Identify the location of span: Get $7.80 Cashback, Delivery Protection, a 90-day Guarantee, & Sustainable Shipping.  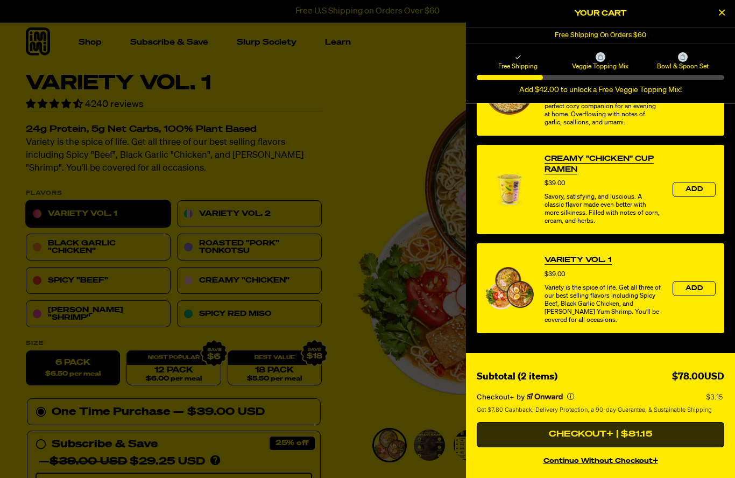
(594, 409).